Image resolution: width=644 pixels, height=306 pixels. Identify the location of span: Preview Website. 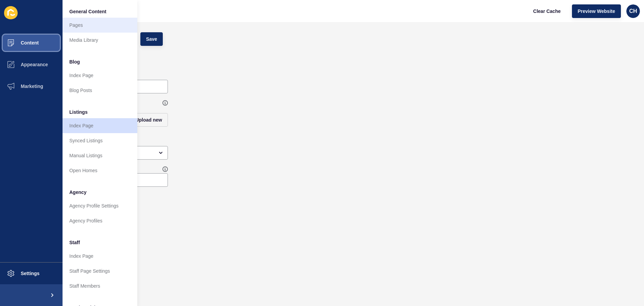
(597, 11).